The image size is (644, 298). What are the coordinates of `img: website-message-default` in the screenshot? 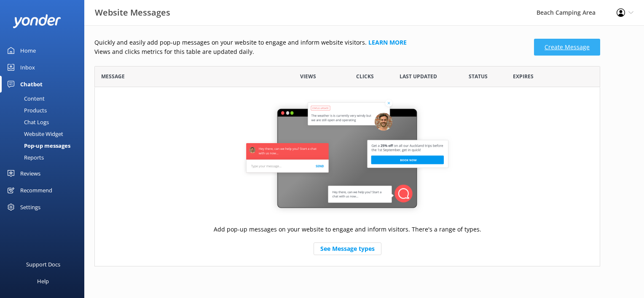 It's located at (348, 156).